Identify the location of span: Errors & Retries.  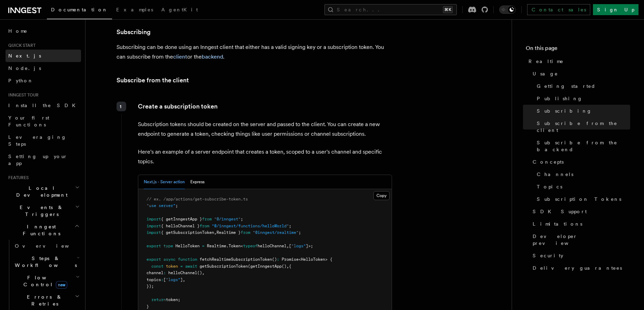
(44, 300).